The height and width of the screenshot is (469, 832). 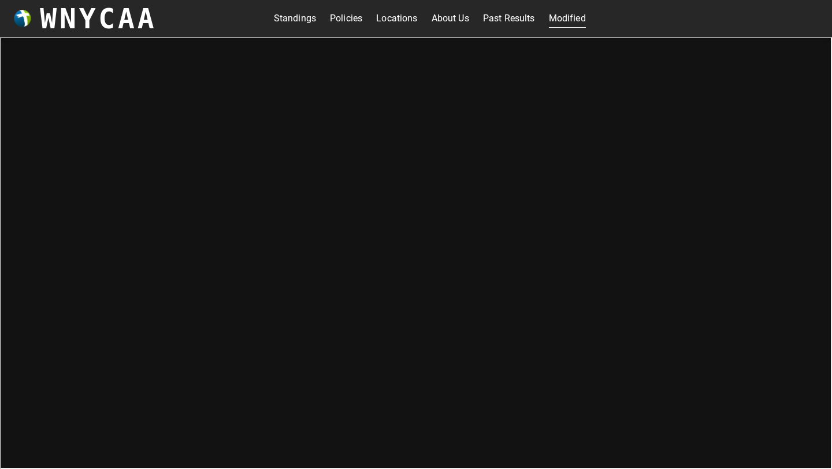 What do you see at coordinates (295, 18) in the screenshot?
I see `a: Standings` at bounding box center [295, 18].